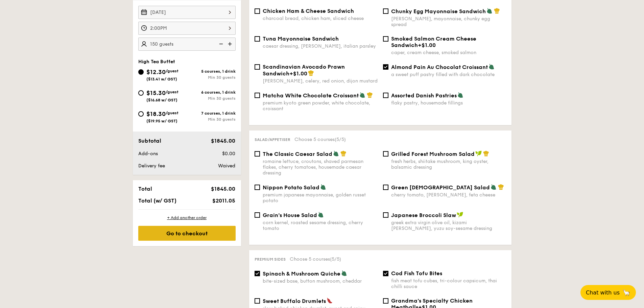 Image resolution: width=644 pixels, height=308 pixels. I want to click on img: icon-reduce.1d2dbef1.svg, so click(220, 44).